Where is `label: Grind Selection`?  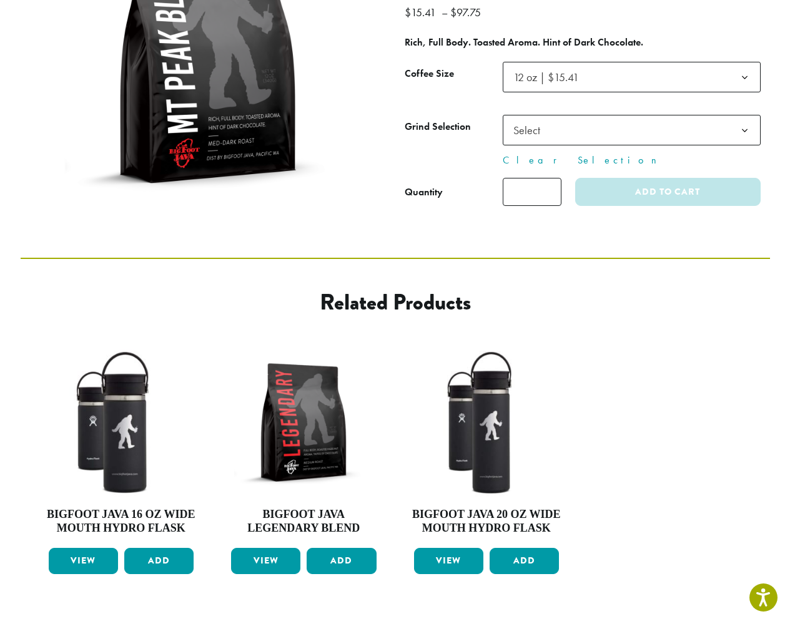
label: Grind Selection is located at coordinates (453, 127).